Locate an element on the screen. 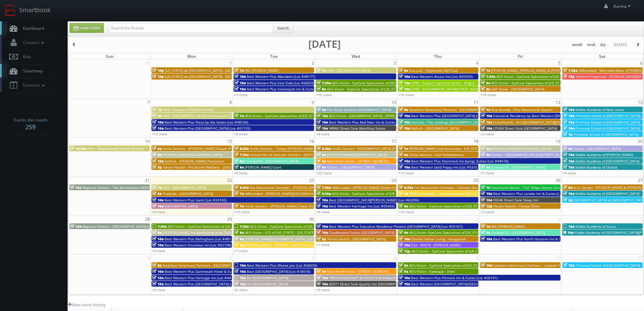  span: Tue is located at coordinates (274, 56).